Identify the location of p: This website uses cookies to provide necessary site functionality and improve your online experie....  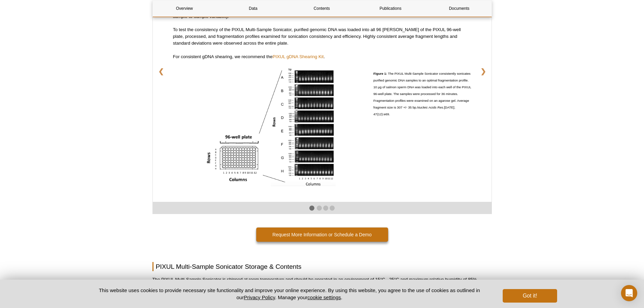
(289, 294).